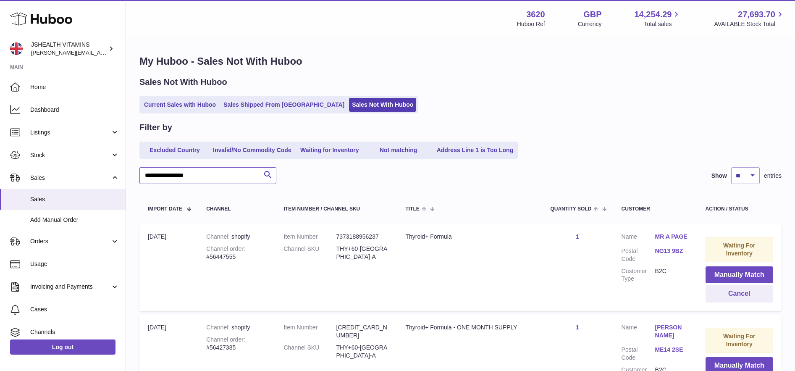  Describe the element at coordinates (570, 209) in the screenshot. I see `span: Quantity Sold` at that location.